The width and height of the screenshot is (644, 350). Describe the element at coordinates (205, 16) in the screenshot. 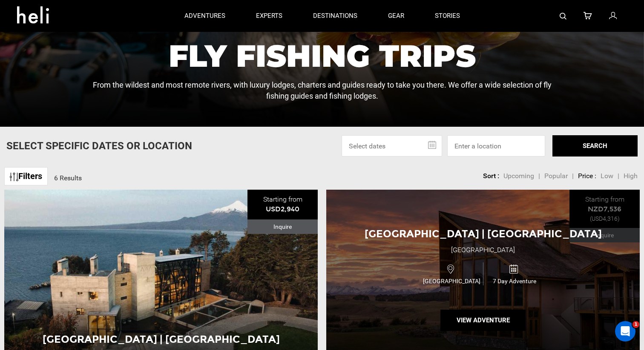

I see `p: adventures` at that location.